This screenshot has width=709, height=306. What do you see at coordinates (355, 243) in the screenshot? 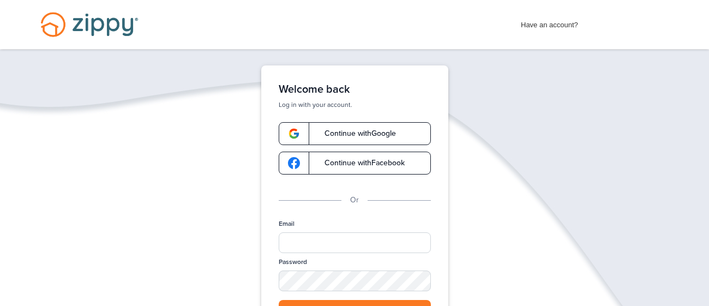
I see `input: Email` at bounding box center [355, 243].